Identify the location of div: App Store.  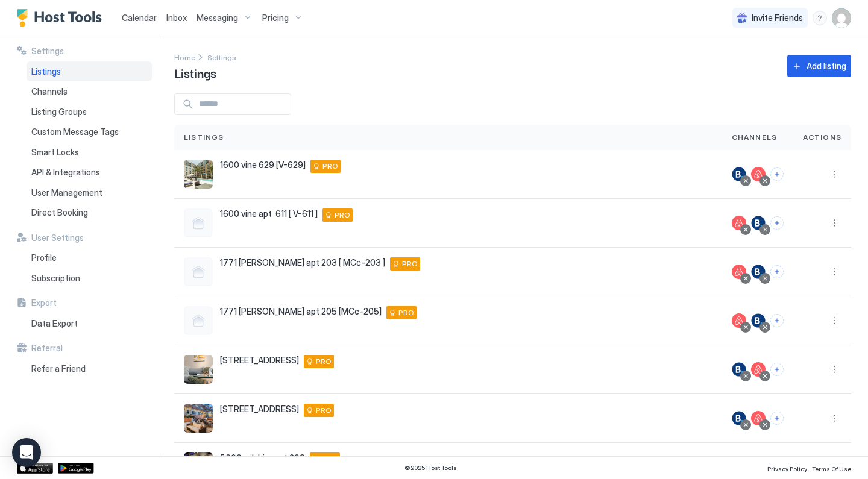
(35, 468).